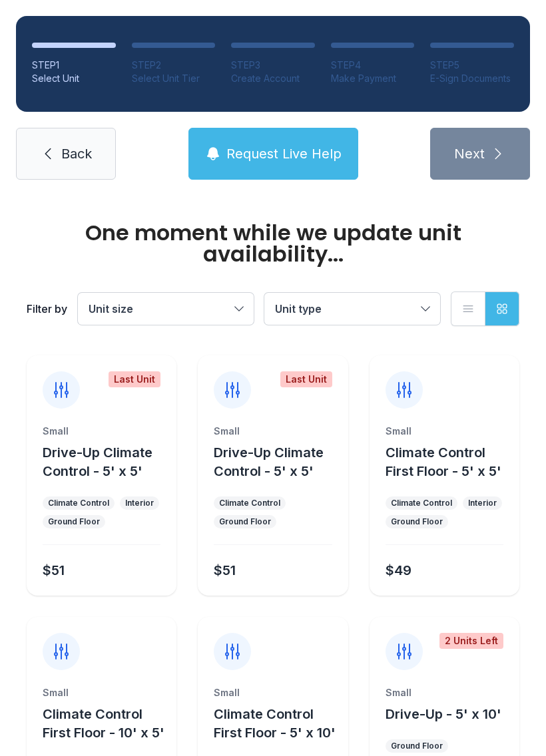 This screenshot has width=546, height=756. I want to click on div: STEP 5, so click(472, 66).